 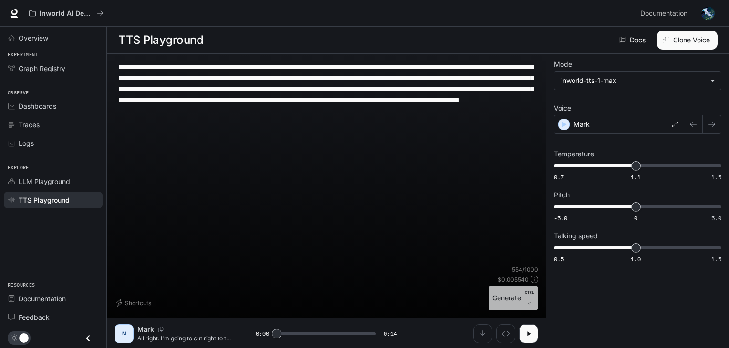 I want to click on span: 1.0, so click(x=635, y=259).